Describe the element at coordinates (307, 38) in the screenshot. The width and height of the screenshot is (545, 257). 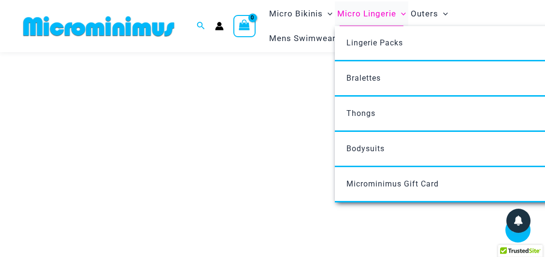
I see `a: Mens SwimwearMenu ToggleMenu Toggle` at that location.